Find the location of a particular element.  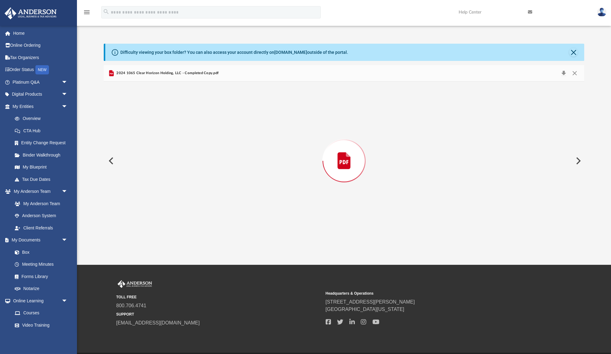

a: Video Training is located at coordinates (40, 325).